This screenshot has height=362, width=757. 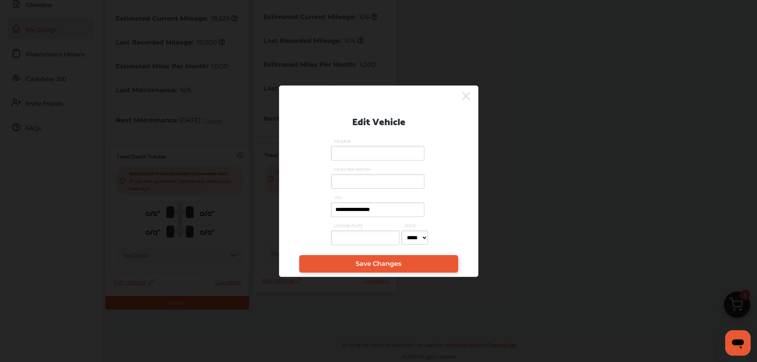 What do you see at coordinates (366, 226) in the screenshot?
I see `span: LICENSE PLATE` at bounding box center [366, 226].